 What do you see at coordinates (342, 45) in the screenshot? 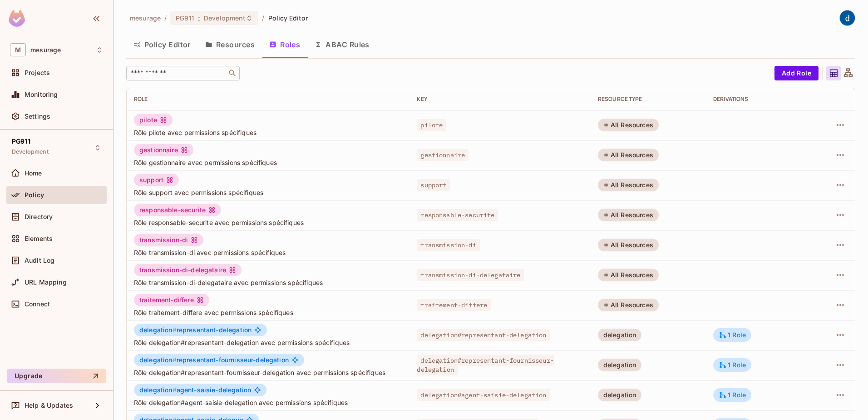
I see `button: ABAC Rules` at bounding box center [342, 45].